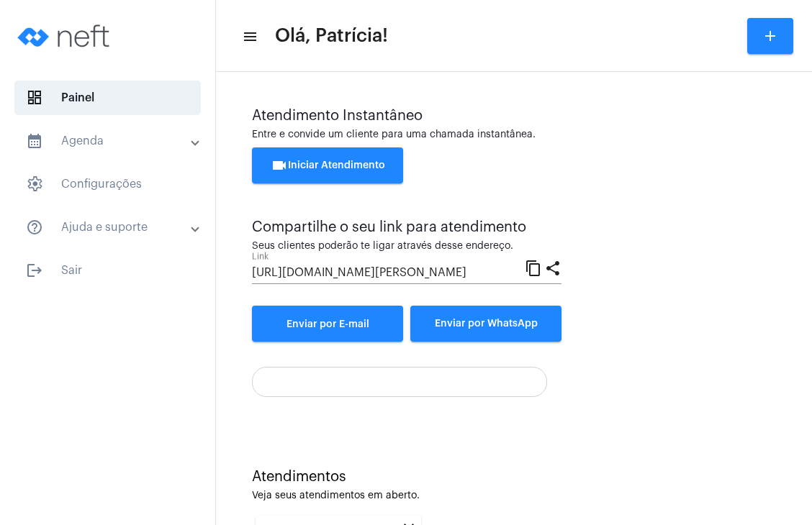 This screenshot has height=525, width=812. I want to click on div: Seus clientes poderão te ligar através desse endereço., so click(406, 246).